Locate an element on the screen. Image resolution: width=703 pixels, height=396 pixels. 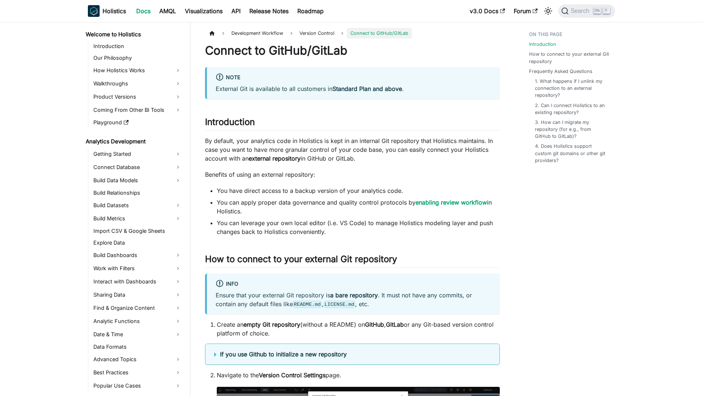
p: Ensure that your external Git repository is . It must not have any commits, or contain any defaul... is located at coordinates (354, 299).